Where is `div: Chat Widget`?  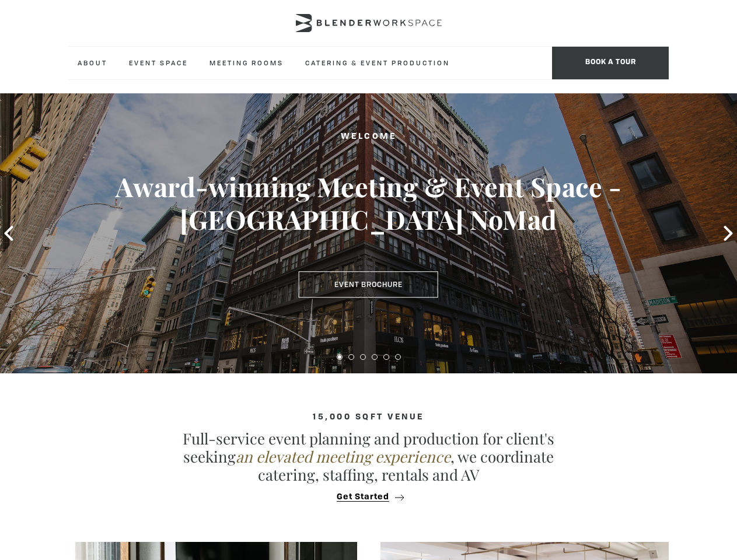 div: Chat Widget is located at coordinates (618, 457).